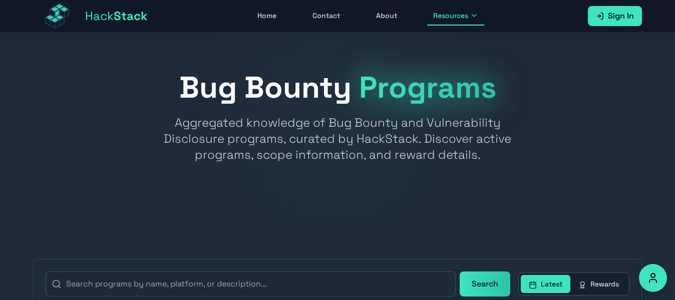 This screenshot has width=675, height=300. Describe the element at coordinates (131, 16) in the screenshot. I see `span: Stack` at that location.